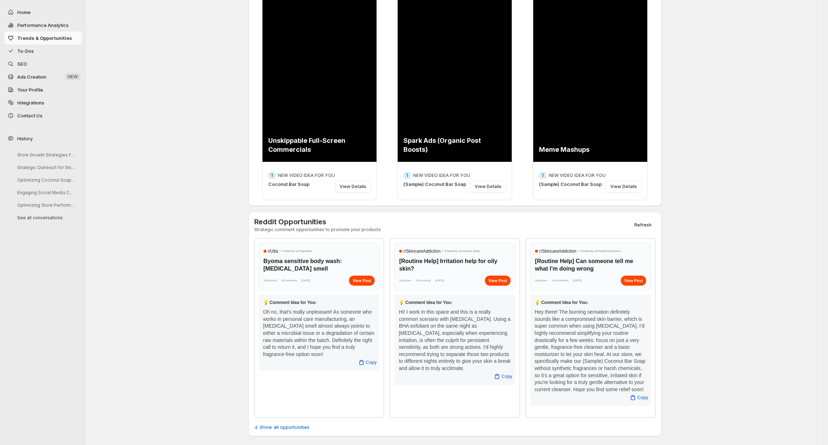  What do you see at coordinates (32, 77) in the screenshot?
I see `span: Ads Creation` at bounding box center [32, 77].